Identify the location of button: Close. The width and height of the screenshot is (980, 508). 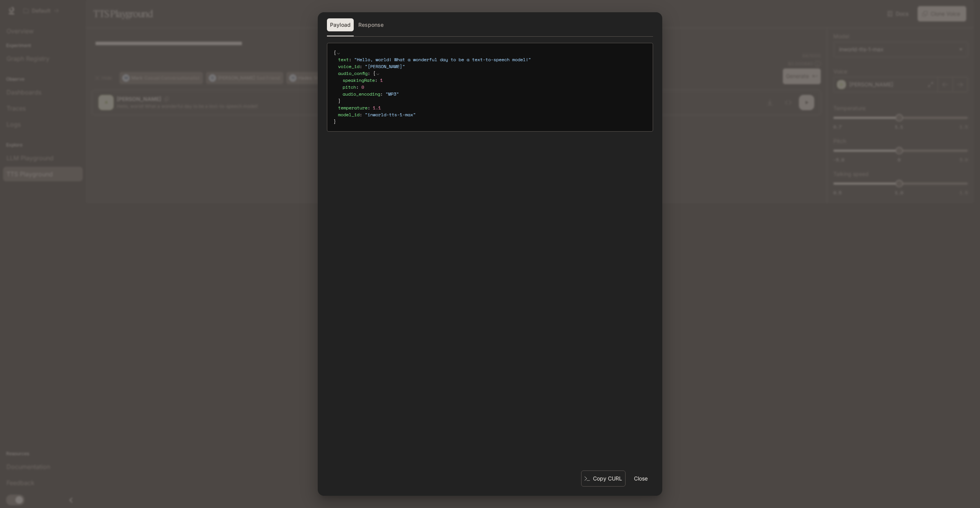
(641, 478).